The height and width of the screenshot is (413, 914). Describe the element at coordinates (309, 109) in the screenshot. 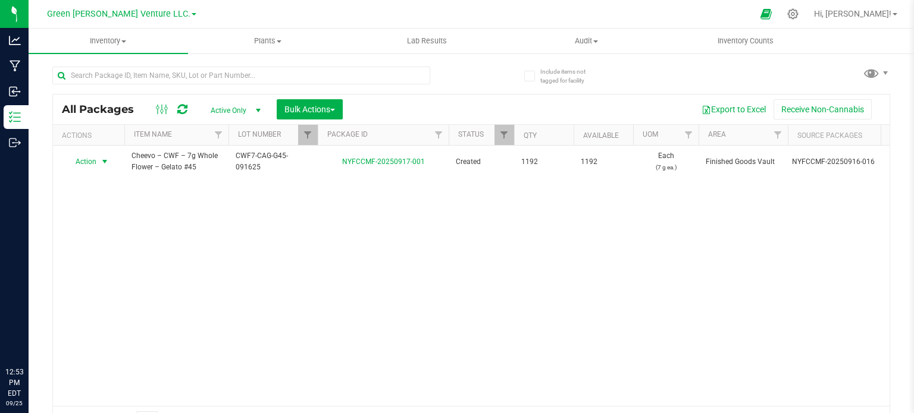

I see `button: Bulk Actions` at that location.